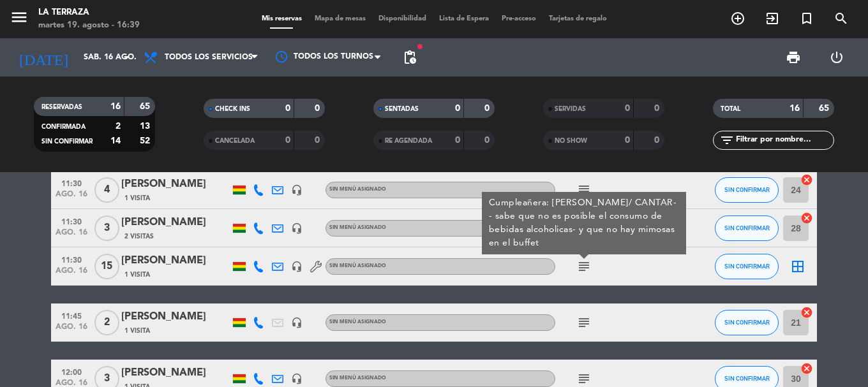 This screenshot has height=387, width=868. I want to click on span: Mis reservas, so click(282, 19).